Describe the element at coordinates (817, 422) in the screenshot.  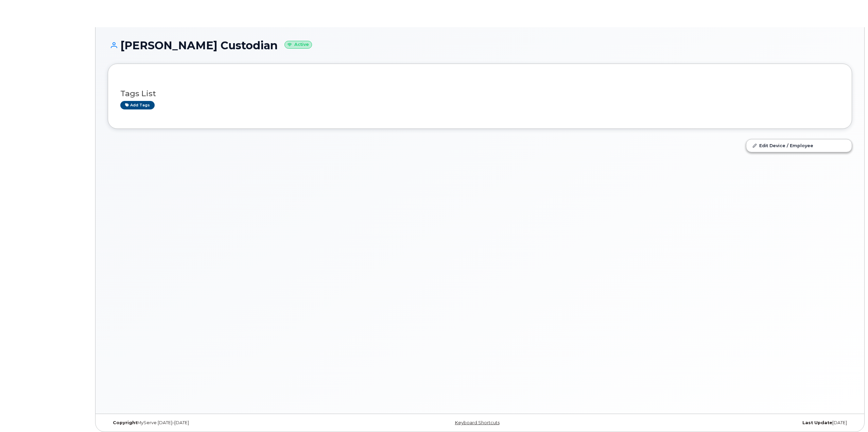
I see `strong: Last Update` at that location.